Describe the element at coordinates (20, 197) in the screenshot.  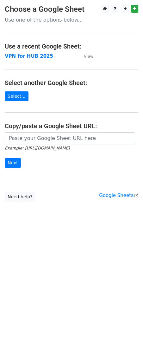
I see `a: Need help?` at that location.